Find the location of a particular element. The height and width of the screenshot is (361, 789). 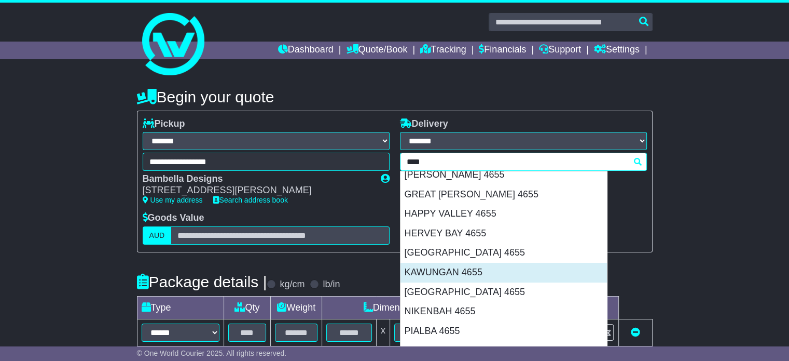

a: Dashboard is located at coordinates (306, 50).